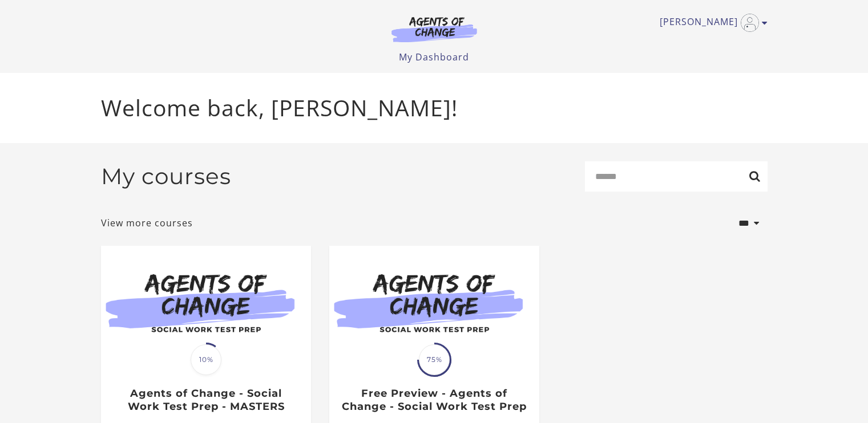 The height and width of the screenshot is (423, 868). I want to click on a: Toggle menu, so click(711, 23).